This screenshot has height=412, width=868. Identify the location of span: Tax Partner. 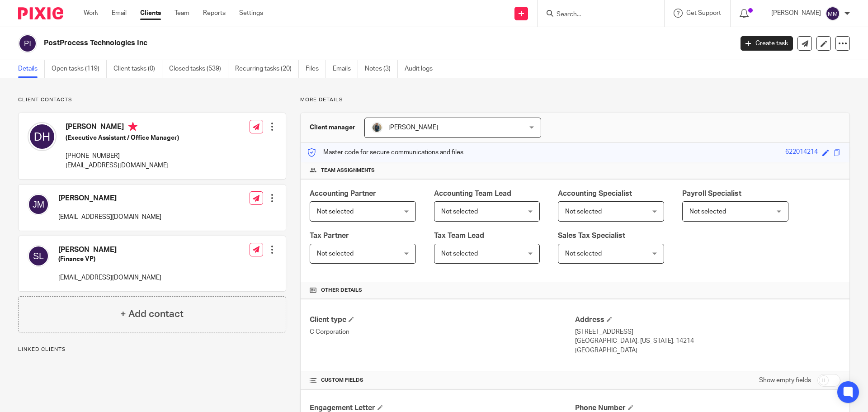
(329, 236).